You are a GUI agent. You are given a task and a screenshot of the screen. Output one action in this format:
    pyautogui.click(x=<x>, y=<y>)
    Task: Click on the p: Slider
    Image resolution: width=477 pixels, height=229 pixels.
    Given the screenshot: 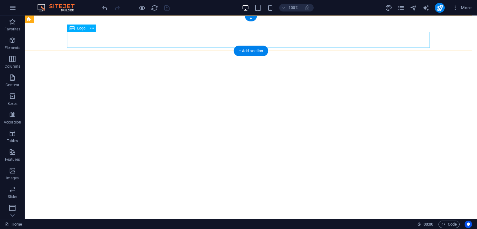 What is the action you would take?
    pyautogui.click(x=12, y=197)
    